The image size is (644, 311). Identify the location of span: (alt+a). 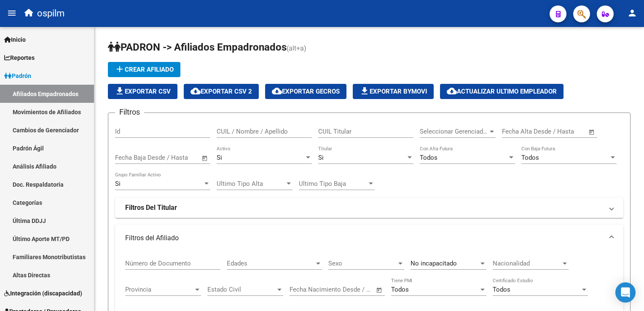
(296, 48).